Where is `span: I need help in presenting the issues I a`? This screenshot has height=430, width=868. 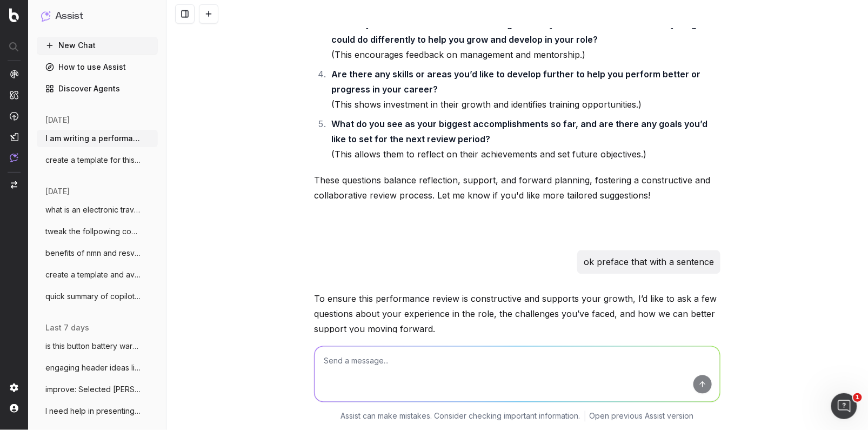
span: I need help in presenting the issues I a is located at coordinates (93, 411).